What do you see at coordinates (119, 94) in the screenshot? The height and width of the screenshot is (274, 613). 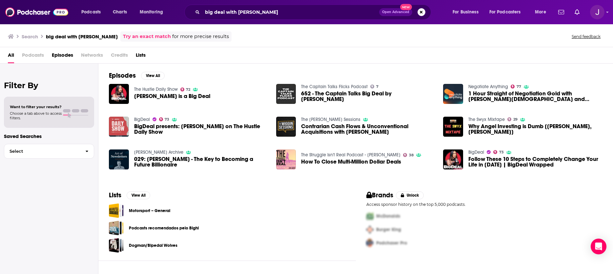 I see `img: Codie Sanchez is a Big Deal` at bounding box center [119, 94].